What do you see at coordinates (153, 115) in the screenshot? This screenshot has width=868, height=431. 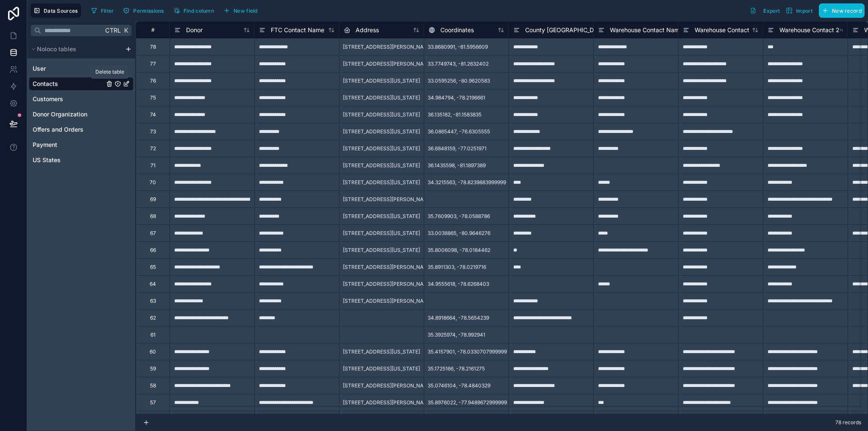 I see `div: 74` at bounding box center [153, 115].